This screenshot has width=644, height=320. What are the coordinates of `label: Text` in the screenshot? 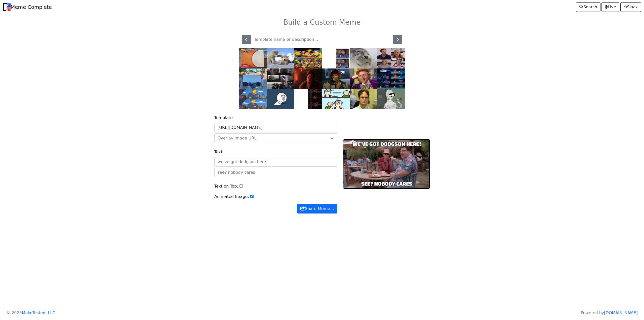 It's located at (219, 152).